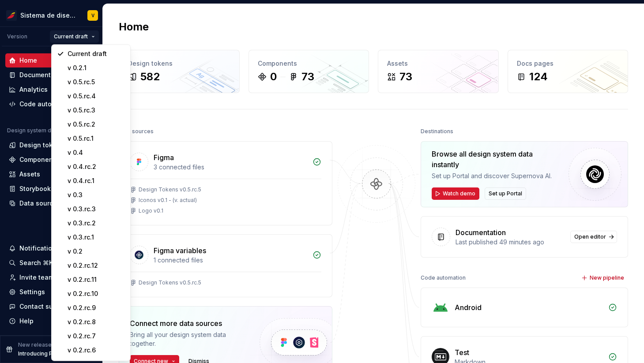 This screenshot has width=644, height=363. Describe the element at coordinates (96, 68) in the screenshot. I see `div: v 0.2.1` at that location.